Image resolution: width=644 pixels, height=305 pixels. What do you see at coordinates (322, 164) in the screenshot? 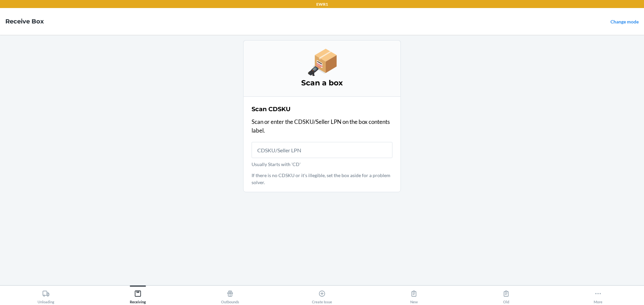
I see `p: Usually Starts with 'CD'` at bounding box center [322, 164].